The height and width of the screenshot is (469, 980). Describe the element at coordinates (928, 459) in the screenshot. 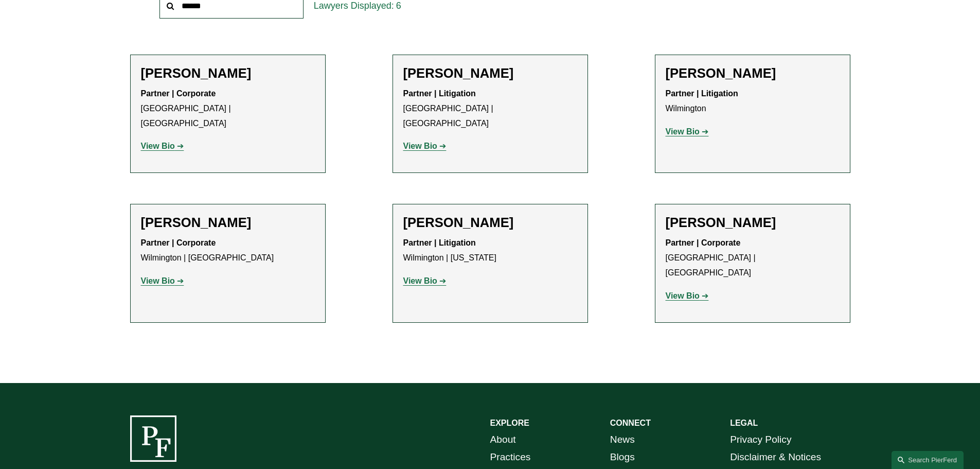

I see `a: Search this site` at that location.